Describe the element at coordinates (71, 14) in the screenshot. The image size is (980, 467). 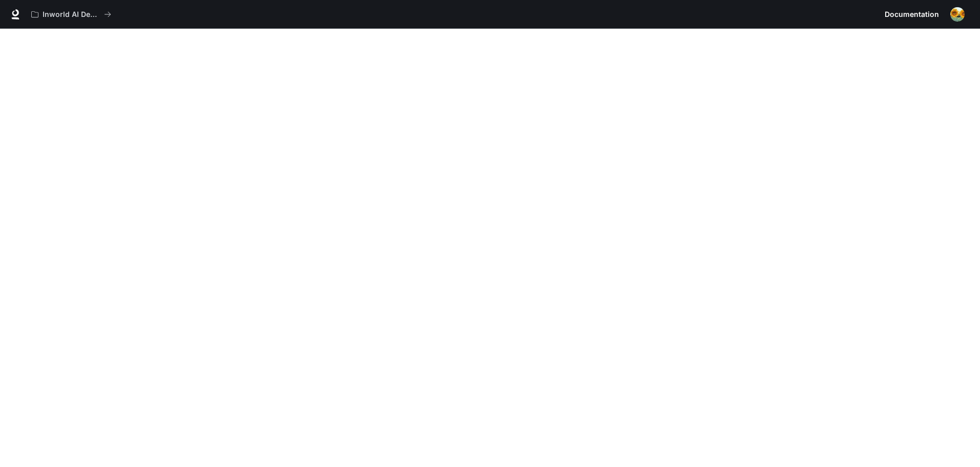
I see `p: Inworld AI Demos` at that location.